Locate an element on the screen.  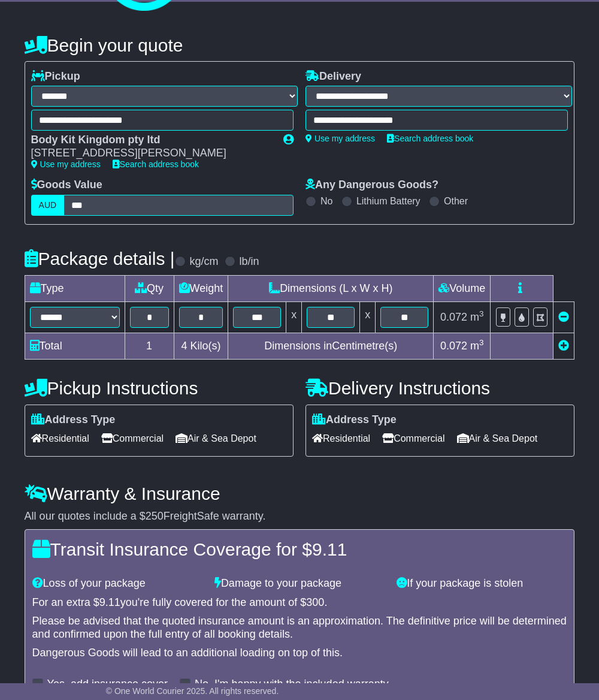
a: Remove this item is located at coordinates (564, 317).